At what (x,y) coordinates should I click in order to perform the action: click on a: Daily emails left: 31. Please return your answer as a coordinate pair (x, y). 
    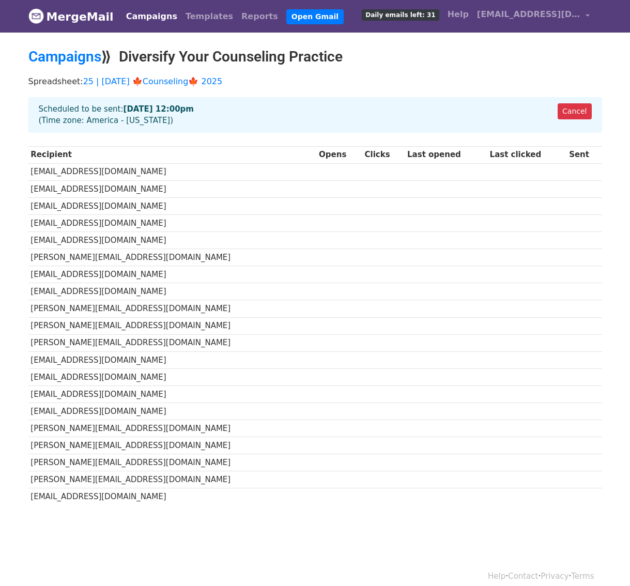
    Looking at the image, I should click on (400, 14).